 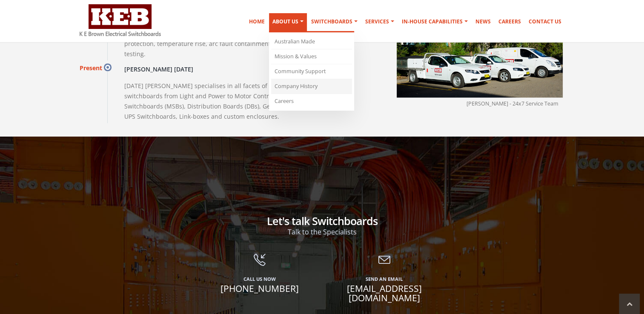 I want to click on a: Home, so click(x=257, y=22).